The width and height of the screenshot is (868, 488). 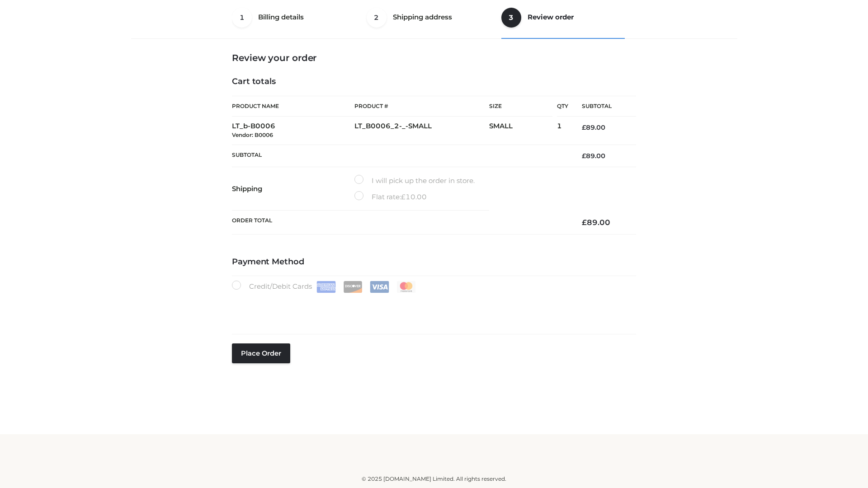 What do you see at coordinates (379, 287) in the screenshot?
I see `img: Visa` at bounding box center [379, 287].